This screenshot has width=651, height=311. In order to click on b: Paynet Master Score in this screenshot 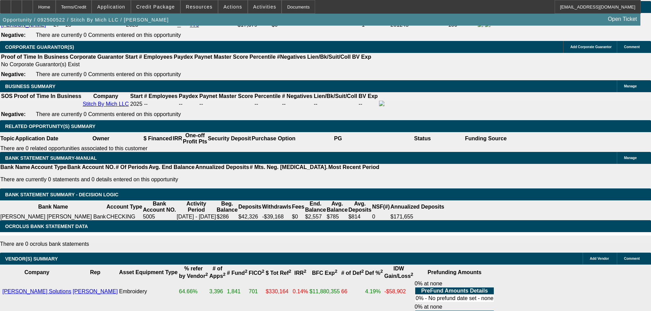, I will do `click(221, 57)`.